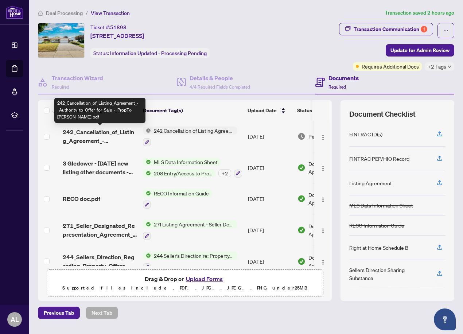  I want to click on span: 51898, so click(118, 27).